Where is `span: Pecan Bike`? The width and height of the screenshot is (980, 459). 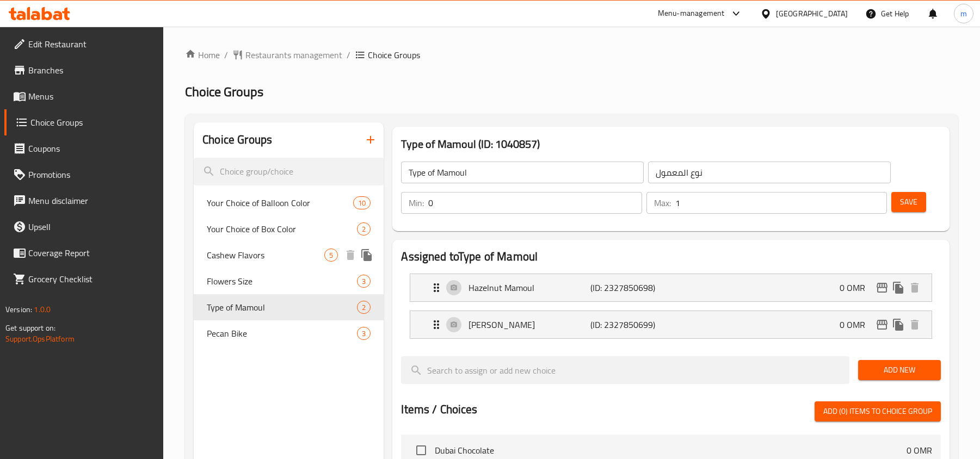
span: Pecan Bike is located at coordinates (282, 333).